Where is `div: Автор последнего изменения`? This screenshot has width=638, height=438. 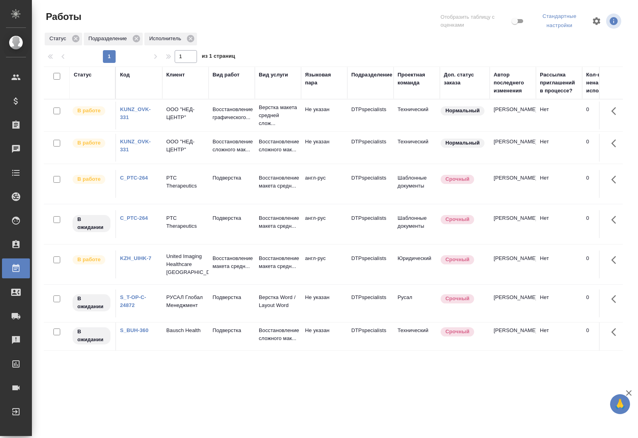 div: Автор последнего изменения is located at coordinates (512, 83).